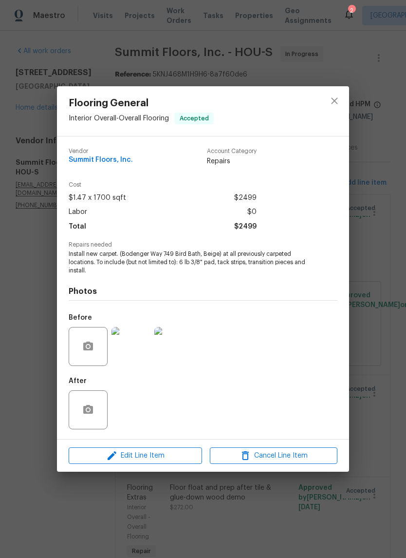  What do you see at coordinates (190, 262) in the screenshot?
I see `span: Install new carpet. (Bodenger Way 749 Bird Bath, Beige) at all previously carpeted locations. To ...` at bounding box center [190, 262].